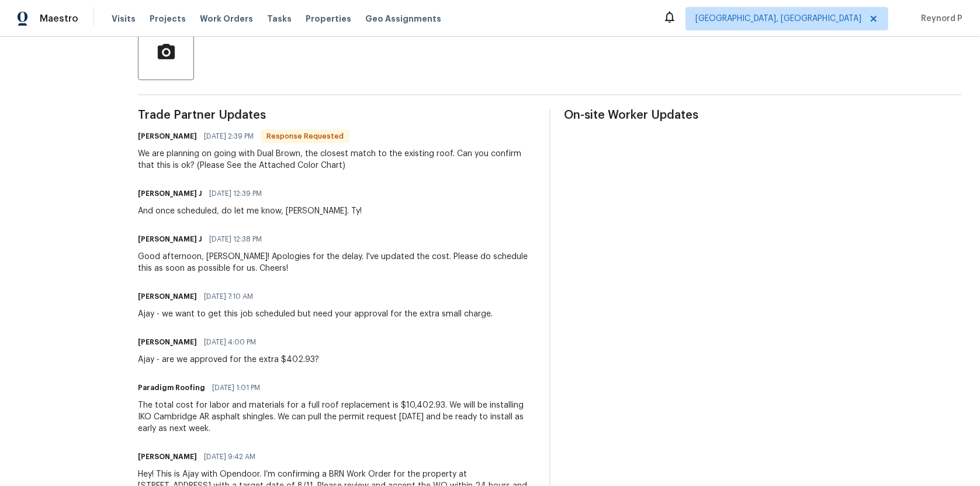 The image size is (980, 486). Describe the element at coordinates (336, 159) in the screenshot. I see `div: We are planning on going with Dual Brown, the closest match to the existing roof. Can you confirm...` at that location.